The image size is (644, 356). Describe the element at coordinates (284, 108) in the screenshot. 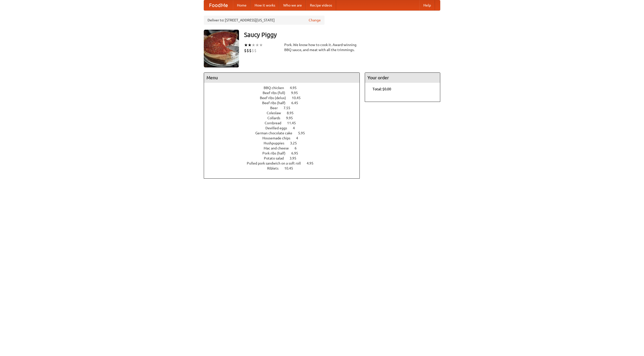

I see `a: Beer 7.55` at that location.